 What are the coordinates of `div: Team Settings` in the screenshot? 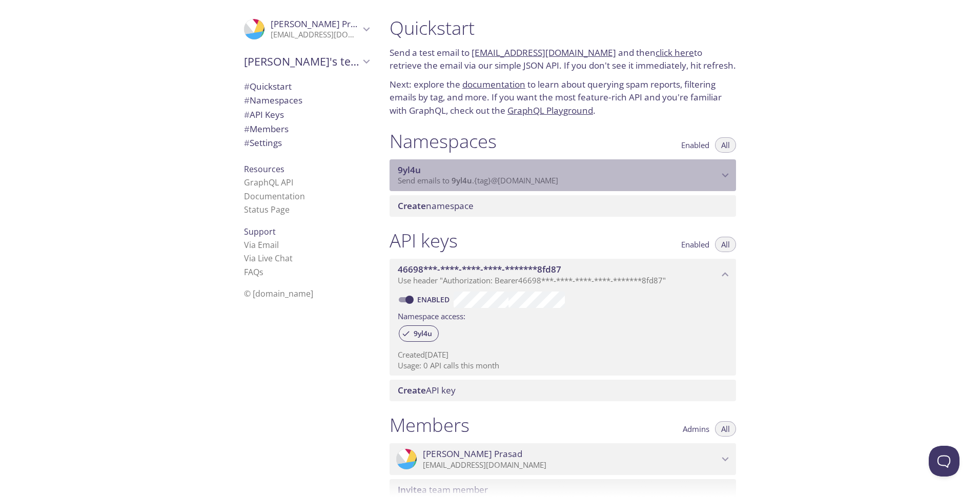 It's located at (306, 143).